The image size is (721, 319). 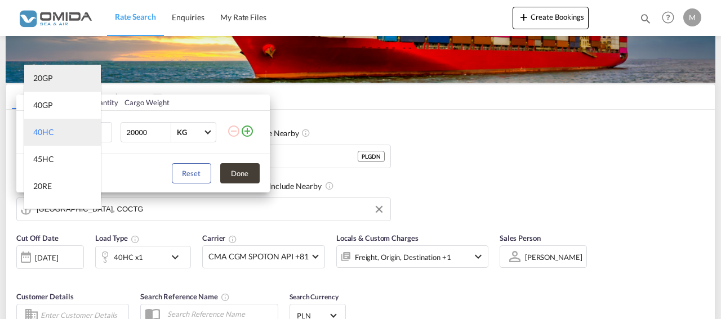 What do you see at coordinates (43, 78) in the screenshot?
I see `div: 20GP` at bounding box center [43, 78].